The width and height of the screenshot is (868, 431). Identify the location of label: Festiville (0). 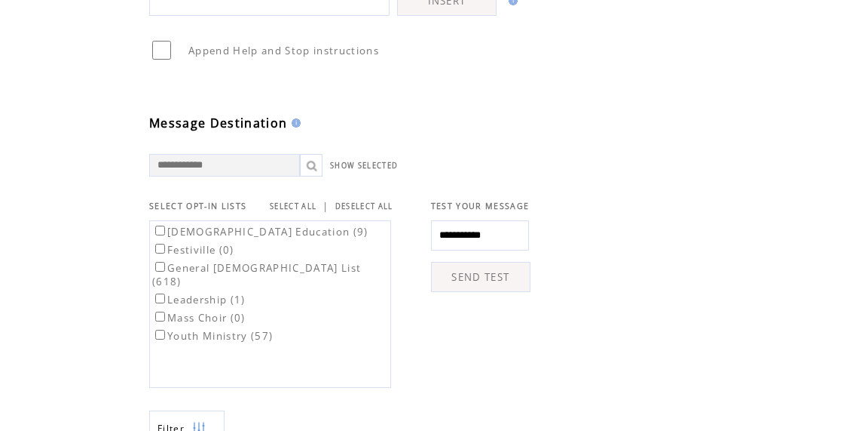
(193, 250).